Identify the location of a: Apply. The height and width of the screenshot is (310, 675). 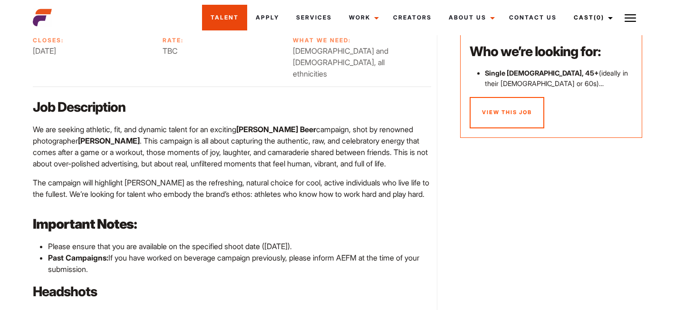
(267, 18).